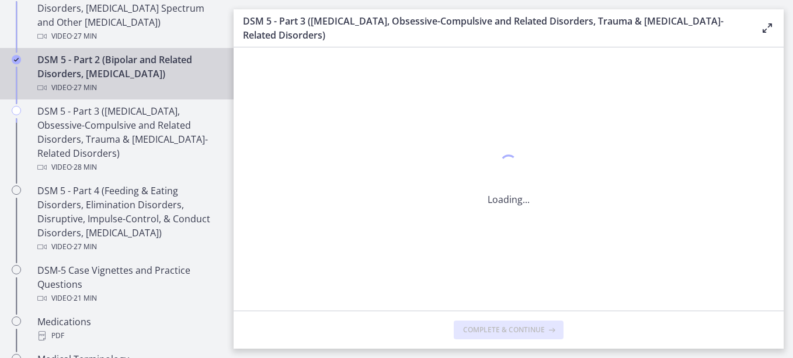 The width and height of the screenshot is (793, 358). I want to click on div: 1, so click(509, 165).